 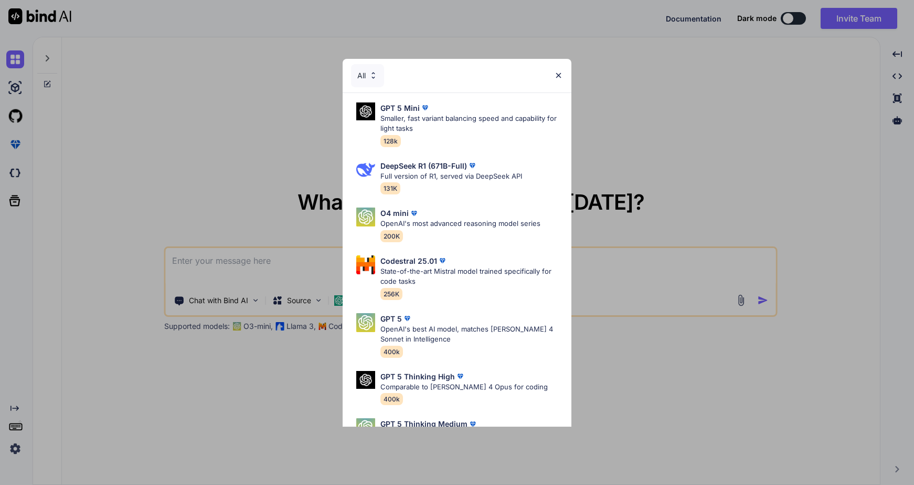 I want to click on p: GPT 5, so click(x=391, y=318).